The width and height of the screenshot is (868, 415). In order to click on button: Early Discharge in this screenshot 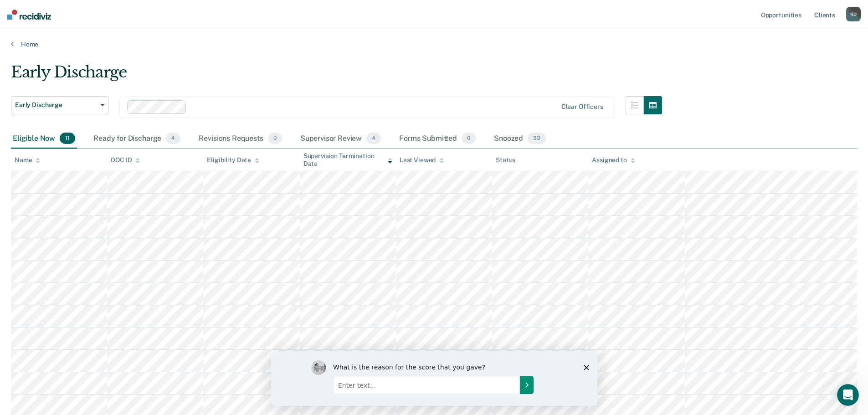, I will do `click(60, 105)`.